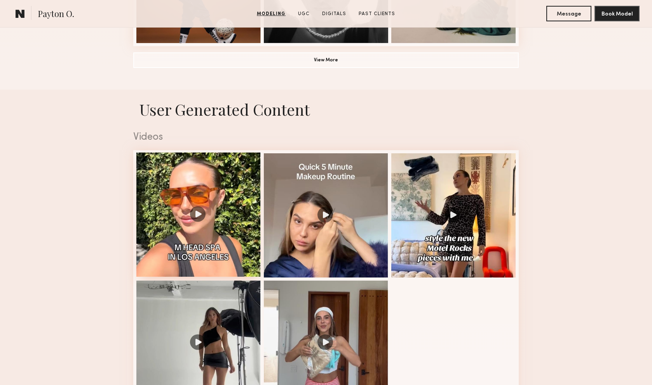 The image size is (652, 385). What do you see at coordinates (617, 14) in the screenshot?
I see `button: Book Model` at bounding box center [617, 14].